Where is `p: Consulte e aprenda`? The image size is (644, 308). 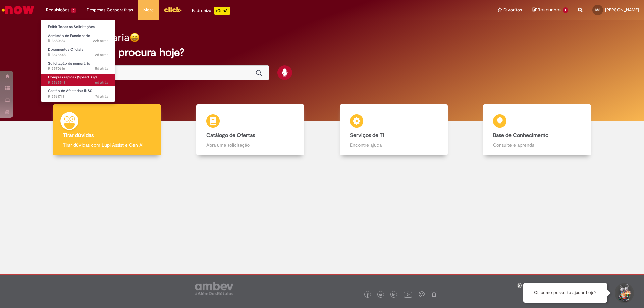 p: Consulte e aprenda is located at coordinates (537, 145).